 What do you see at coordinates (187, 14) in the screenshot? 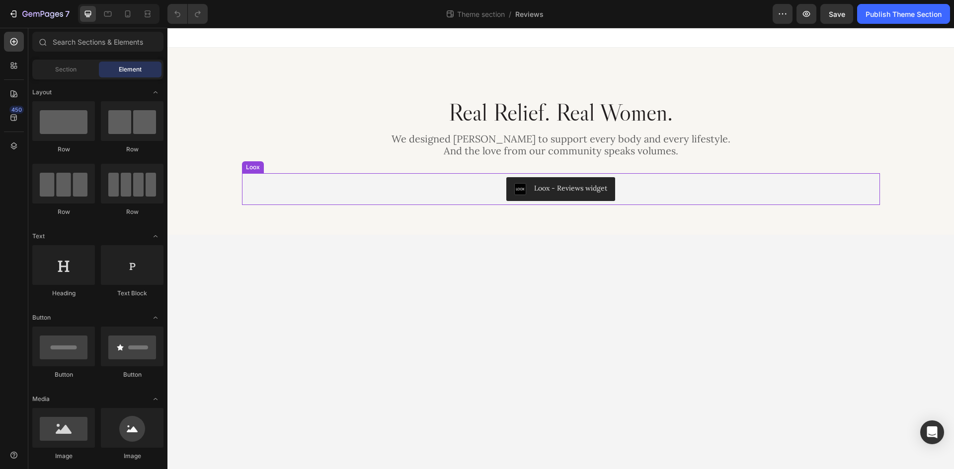
I see `div: Undo/Redo` at bounding box center [187, 14].